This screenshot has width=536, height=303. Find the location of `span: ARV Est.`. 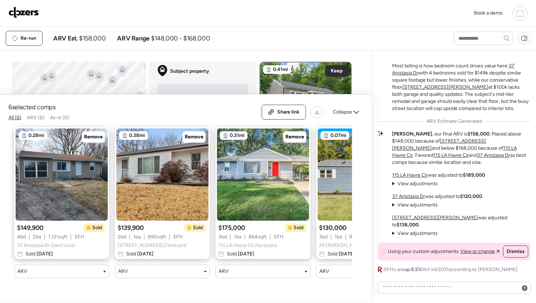

span: ARV Est. is located at coordinates (65, 38).